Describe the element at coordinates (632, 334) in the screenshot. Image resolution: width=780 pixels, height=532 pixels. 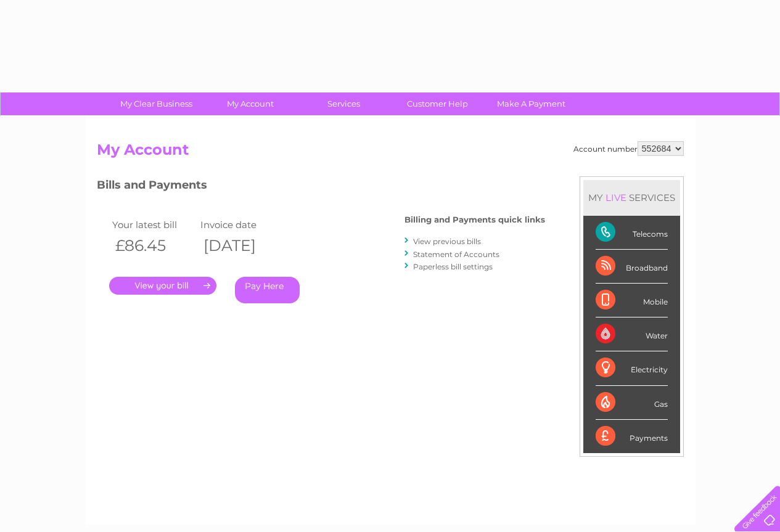
I see `div: Water` at that location.